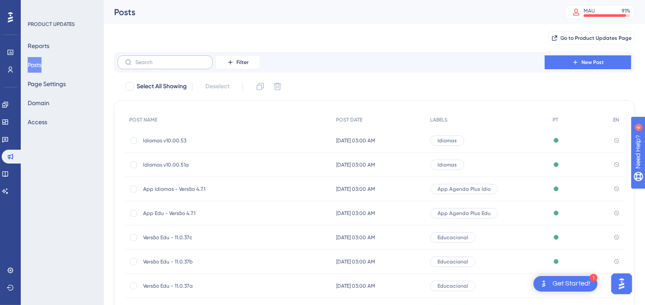 This screenshot has width=645, height=305. What do you see at coordinates (61, 8) in the screenshot?
I see `div: 4` at bounding box center [61, 8].